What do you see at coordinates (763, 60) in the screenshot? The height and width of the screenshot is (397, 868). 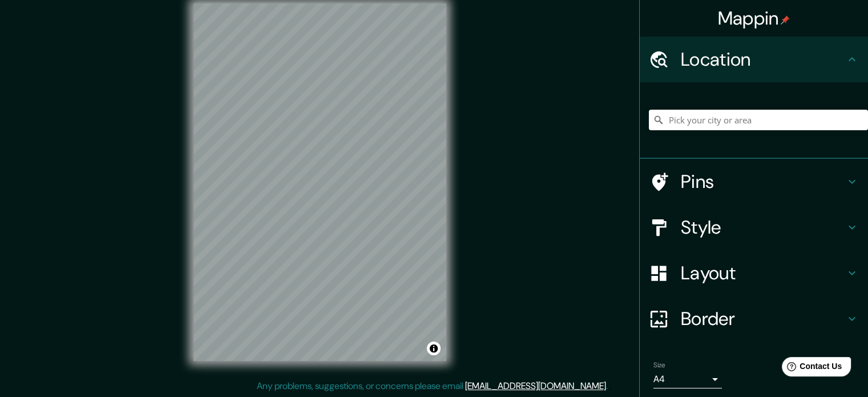 I see `h4: Location` at bounding box center [763, 60].